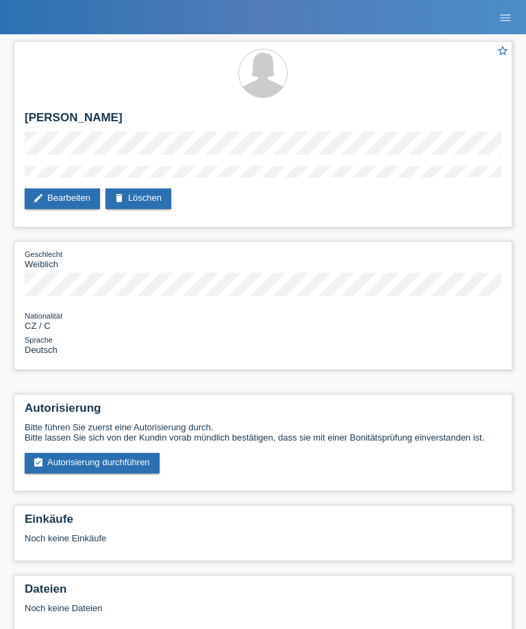 This screenshot has width=526, height=629. I want to click on a: assignment_turned_inAutorisierung durchführen, so click(92, 463).